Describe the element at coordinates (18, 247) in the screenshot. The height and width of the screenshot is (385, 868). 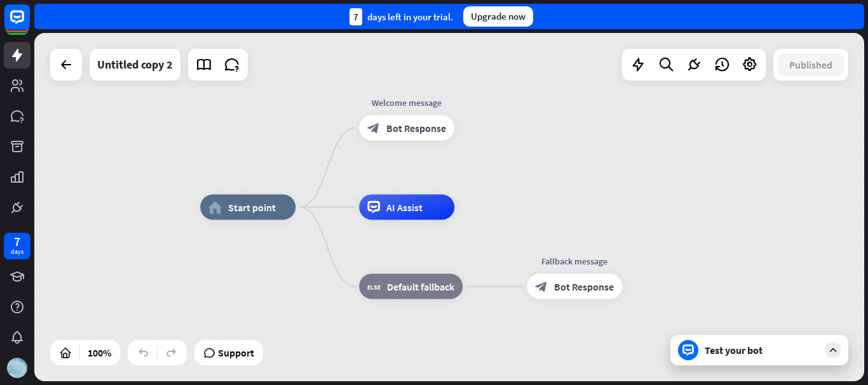
I see `a: 7 days` at that location.